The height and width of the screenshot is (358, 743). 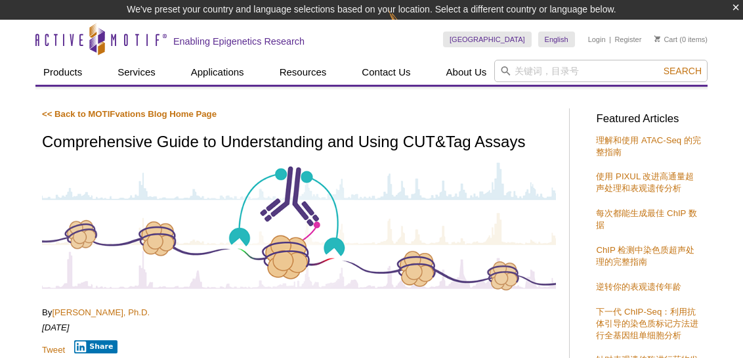 I want to click on a: Login, so click(x=597, y=39).